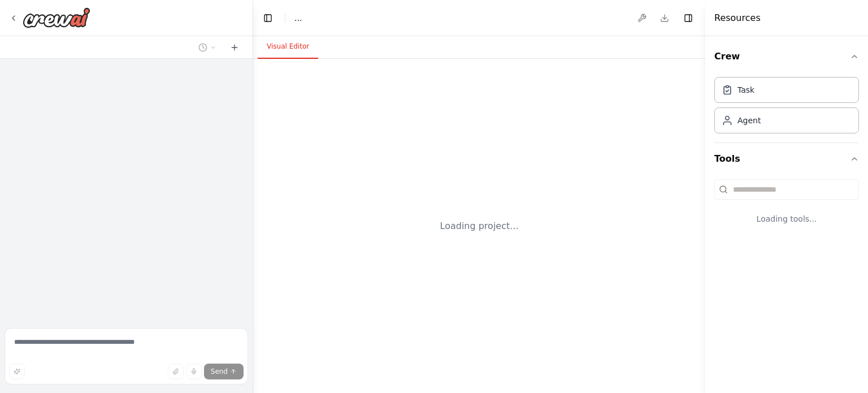 The image size is (868, 393). What do you see at coordinates (207, 48) in the screenshot?
I see `button: Switch to previous chat` at bounding box center [207, 48].